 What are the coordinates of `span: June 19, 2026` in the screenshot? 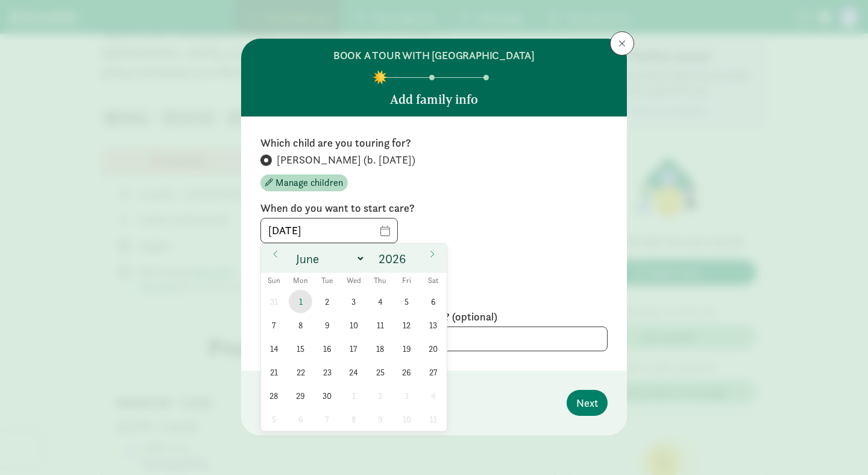 It's located at (406, 348).